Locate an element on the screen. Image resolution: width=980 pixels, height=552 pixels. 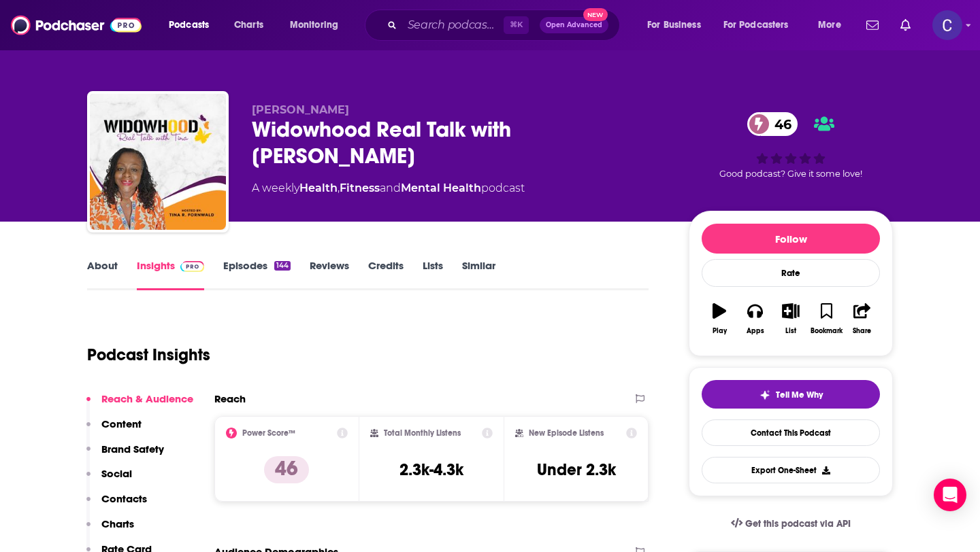
h2: Power Score™ is located at coordinates (269, 433).